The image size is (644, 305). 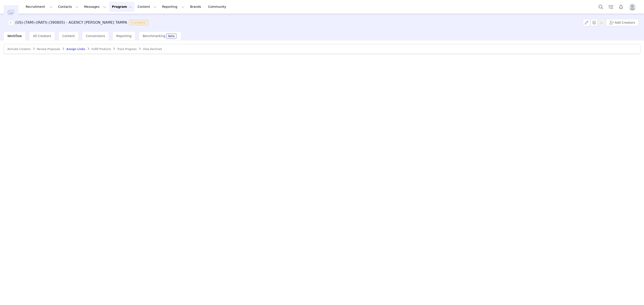 I want to click on div: Beta, so click(x=172, y=36).